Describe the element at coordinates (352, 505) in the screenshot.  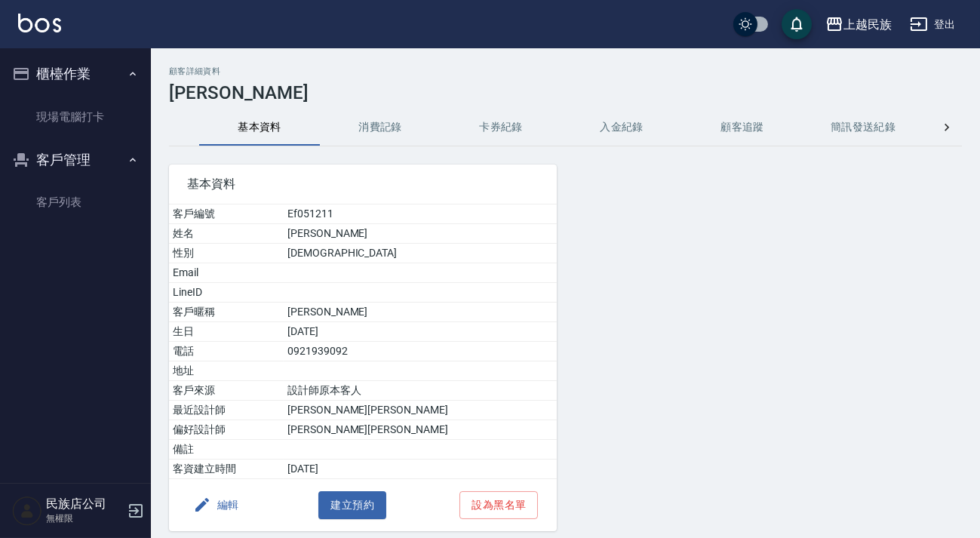
I see `button: 建立預約` at that location.